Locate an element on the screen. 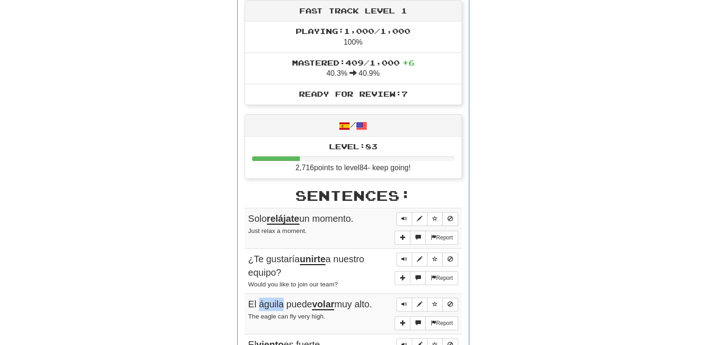 The image size is (706, 345). li: 40.3% 40.9% is located at coordinates (353, 68).